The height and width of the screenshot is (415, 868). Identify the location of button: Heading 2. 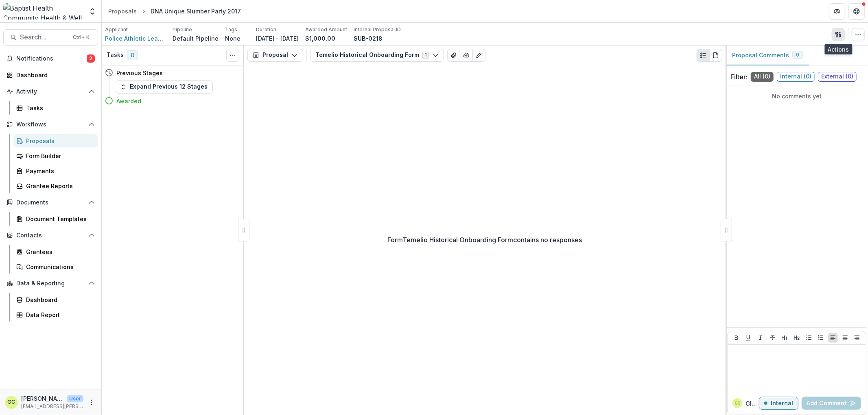
(796, 338).